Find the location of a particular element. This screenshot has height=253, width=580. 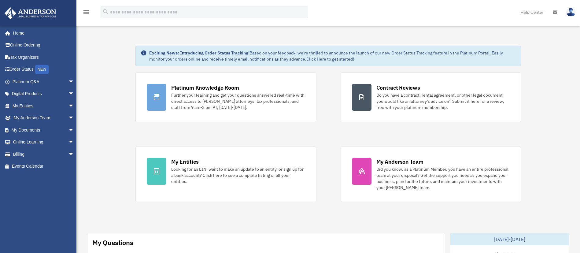

i: menu is located at coordinates (86, 12).